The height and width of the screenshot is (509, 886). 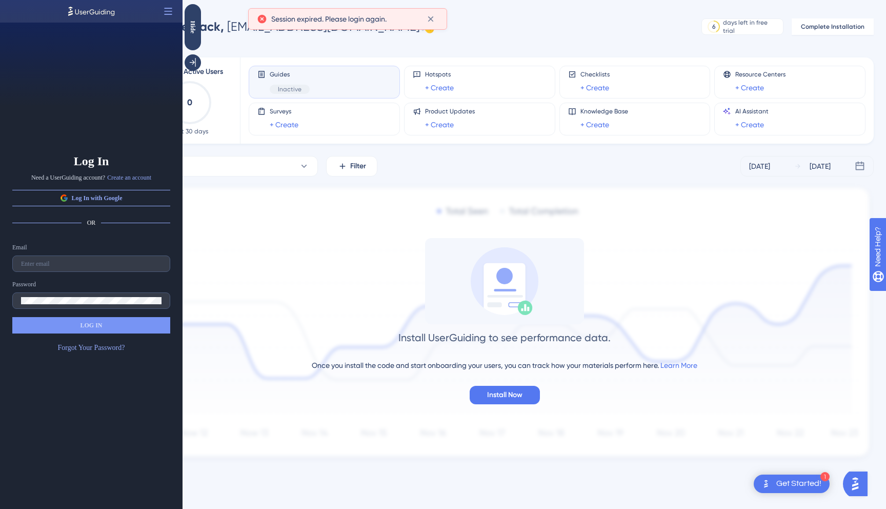 What do you see at coordinates (91, 348) in the screenshot?
I see `a: Forgot Your Password?` at bounding box center [91, 348].